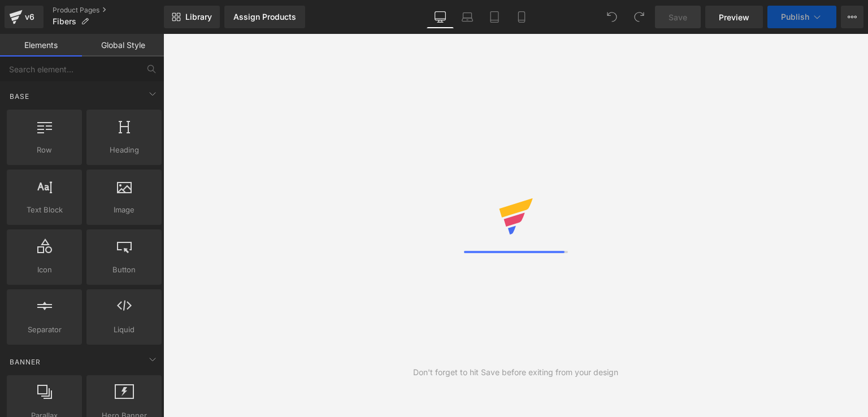 Image resolution: width=868 pixels, height=417 pixels. Describe the element at coordinates (44, 209) in the screenshot. I see `span: Text Block` at that location.